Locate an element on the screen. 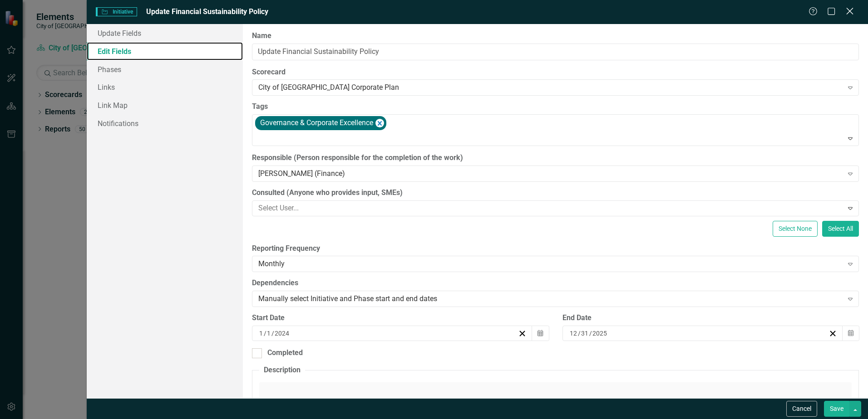  span: Initiative is located at coordinates (116, 12).